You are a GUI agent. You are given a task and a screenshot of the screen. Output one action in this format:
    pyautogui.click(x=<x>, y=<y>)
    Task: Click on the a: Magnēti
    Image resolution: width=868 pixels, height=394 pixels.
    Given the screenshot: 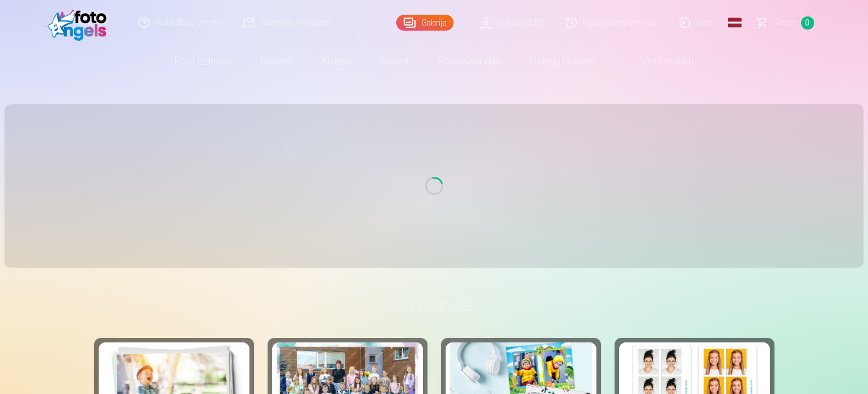 What is the action you would take?
    pyautogui.click(x=278, y=61)
    